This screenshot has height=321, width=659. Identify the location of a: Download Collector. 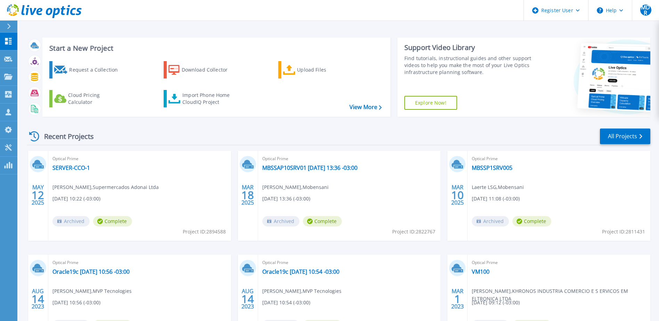
(202, 70).